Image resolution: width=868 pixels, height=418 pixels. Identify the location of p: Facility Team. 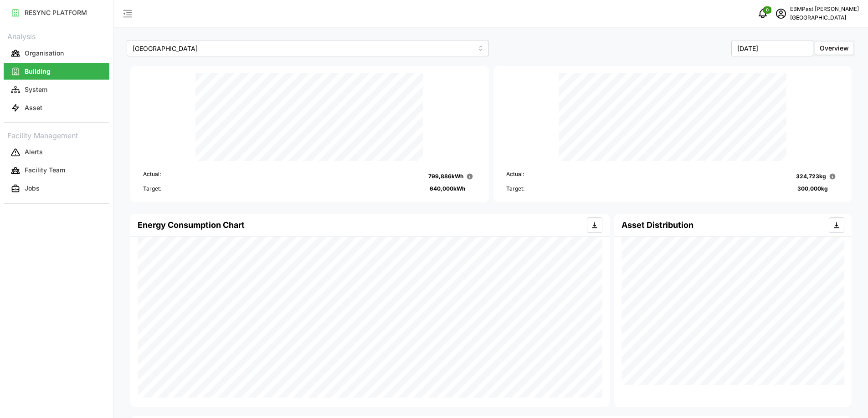
(44, 170).